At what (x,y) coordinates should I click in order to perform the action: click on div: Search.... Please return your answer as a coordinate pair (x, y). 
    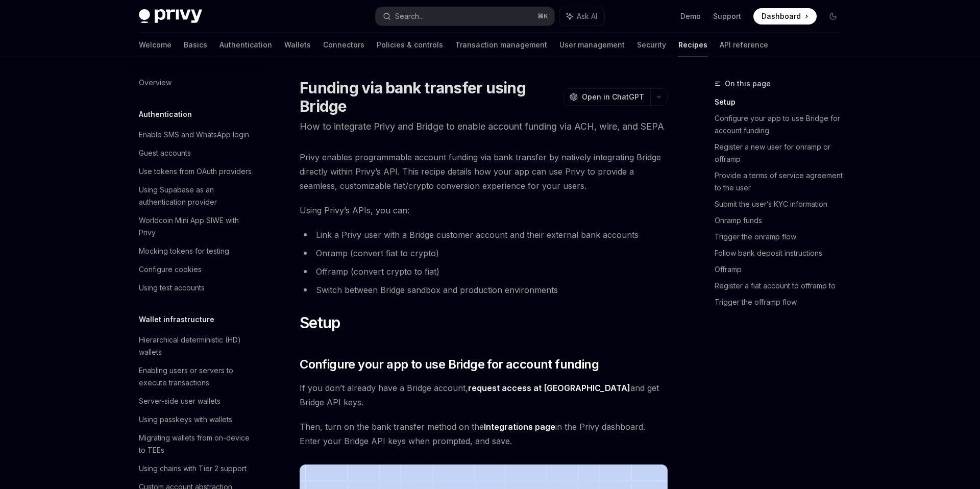
    Looking at the image, I should click on (409, 17).